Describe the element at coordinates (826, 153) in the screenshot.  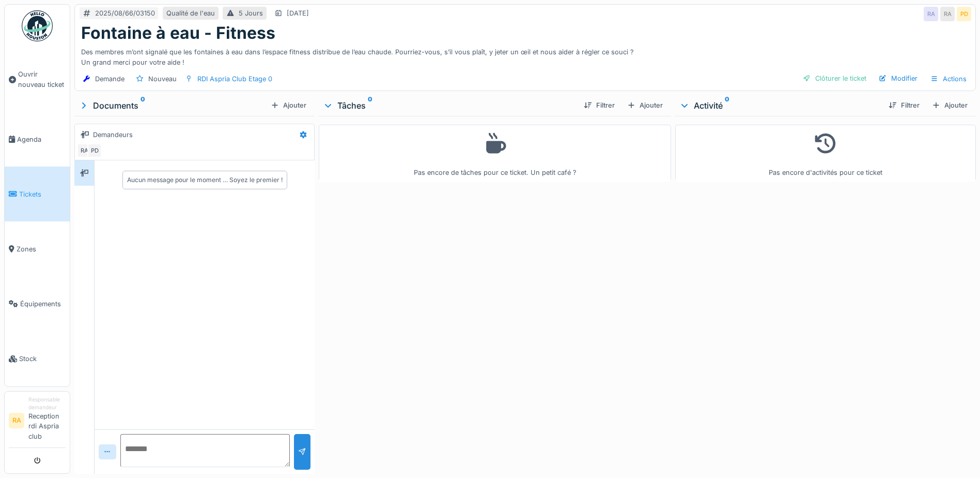
I see `div: Pas encore d'activités pour ce ticket` at that location.